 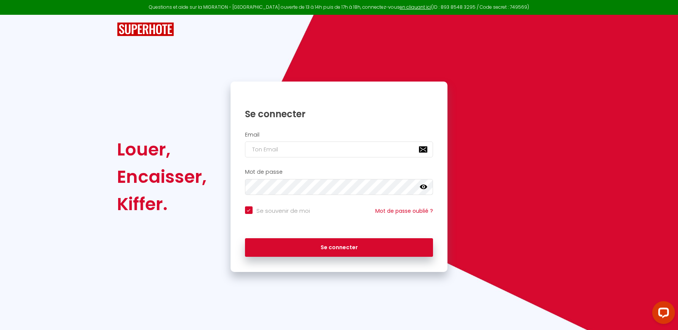 I want to click on h1: Se connecter, so click(x=339, y=114).